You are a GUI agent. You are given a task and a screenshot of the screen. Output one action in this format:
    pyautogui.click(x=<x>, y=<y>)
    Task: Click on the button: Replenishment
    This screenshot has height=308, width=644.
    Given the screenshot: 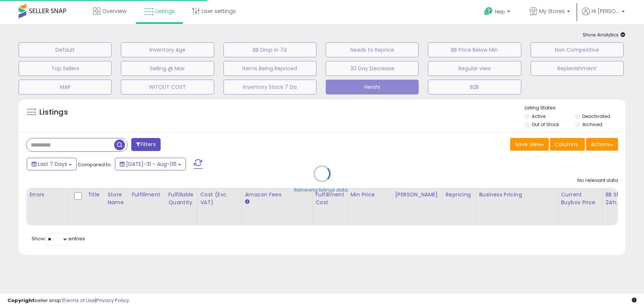 What is the action you would take?
    pyautogui.click(x=577, y=69)
    